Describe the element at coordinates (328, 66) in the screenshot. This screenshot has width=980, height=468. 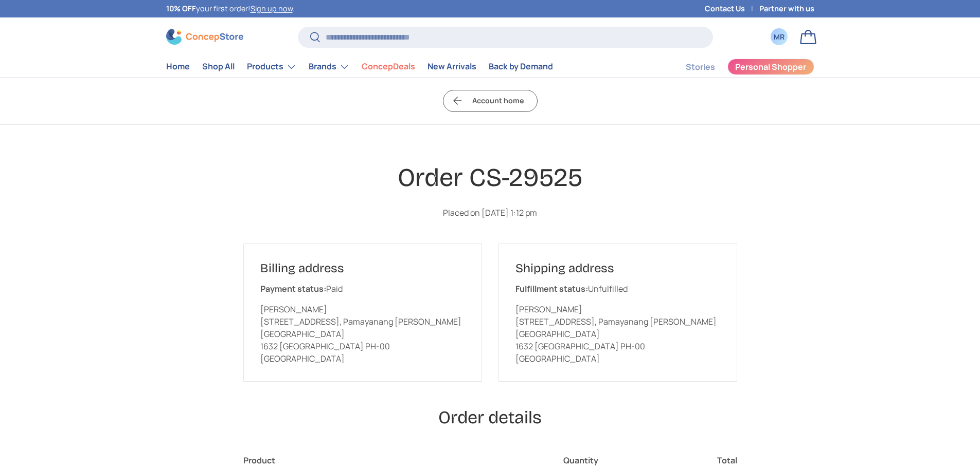
I see `summary: Brands` at that location.